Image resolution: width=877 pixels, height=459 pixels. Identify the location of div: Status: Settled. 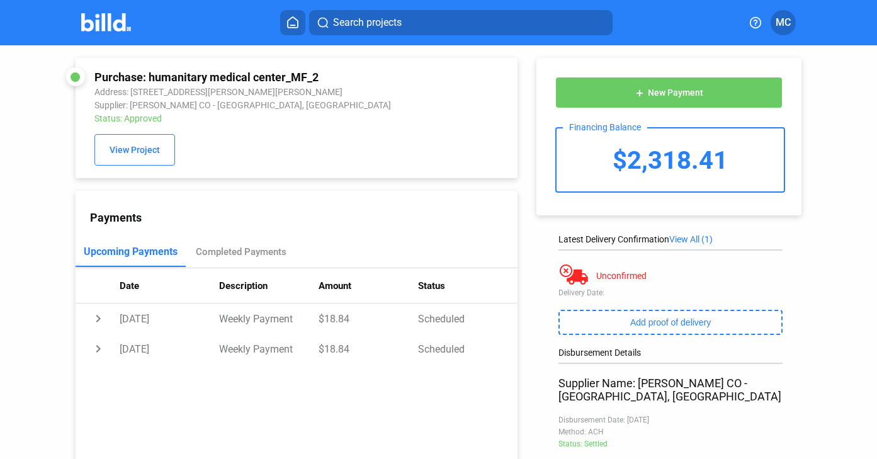
(670, 444).